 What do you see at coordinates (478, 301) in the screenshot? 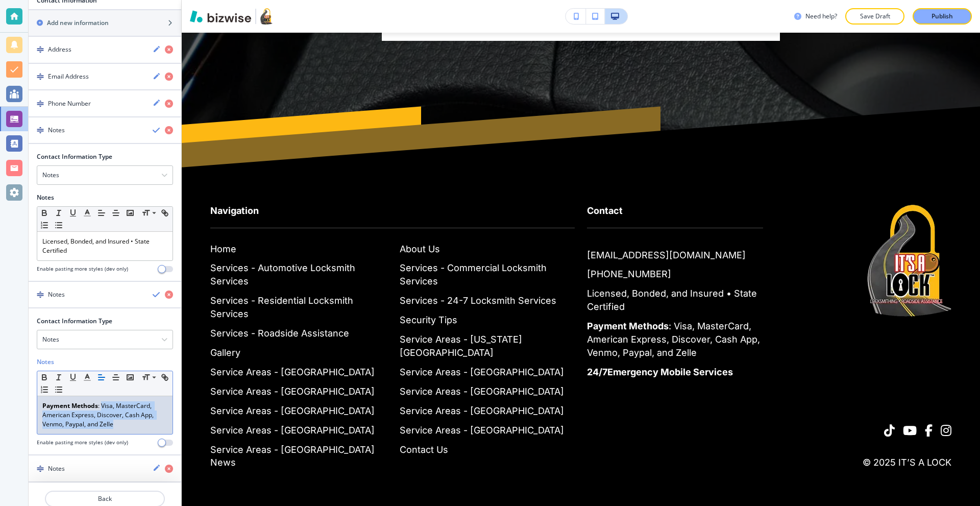
I see `p: Services - 24-7 Locksmith Services` at bounding box center [478, 301].